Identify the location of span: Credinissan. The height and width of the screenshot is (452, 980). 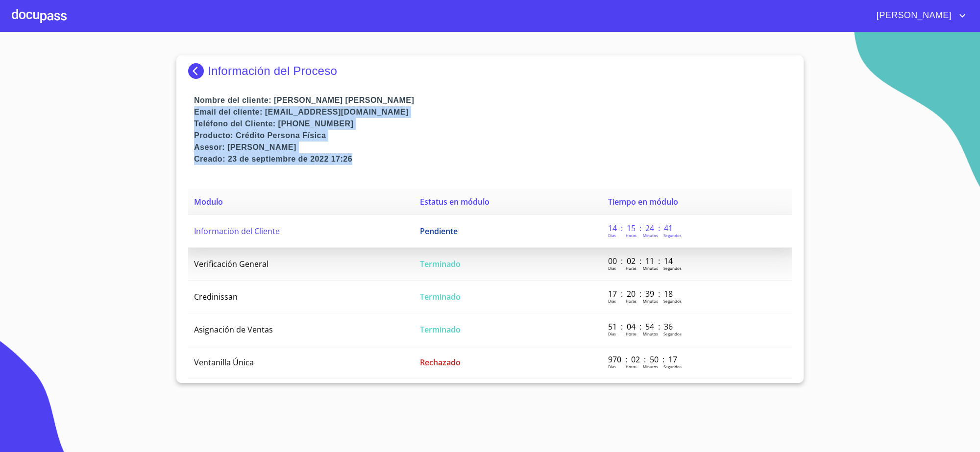
(215, 297).